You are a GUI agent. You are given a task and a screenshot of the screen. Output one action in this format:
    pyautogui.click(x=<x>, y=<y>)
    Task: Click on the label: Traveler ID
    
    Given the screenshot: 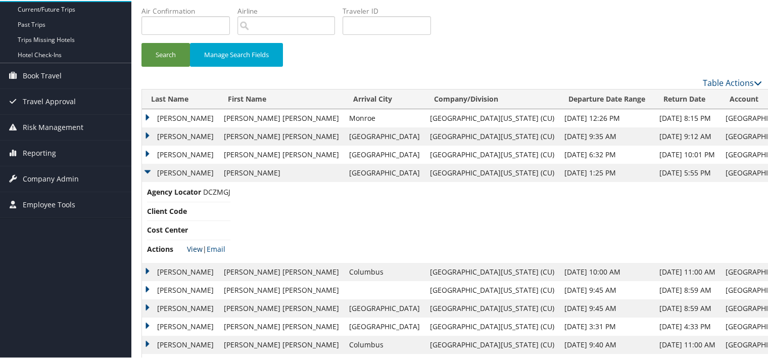 What is the action you would take?
    pyautogui.click(x=391, y=10)
    